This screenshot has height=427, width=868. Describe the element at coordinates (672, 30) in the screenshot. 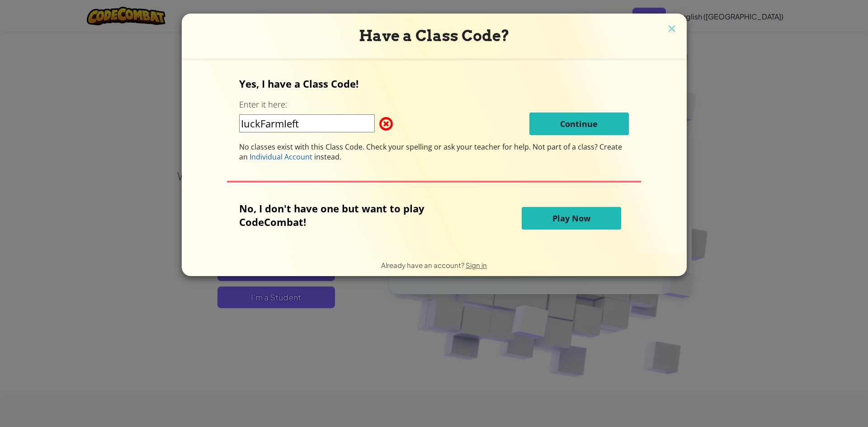

I see `img: close icon` at that location.